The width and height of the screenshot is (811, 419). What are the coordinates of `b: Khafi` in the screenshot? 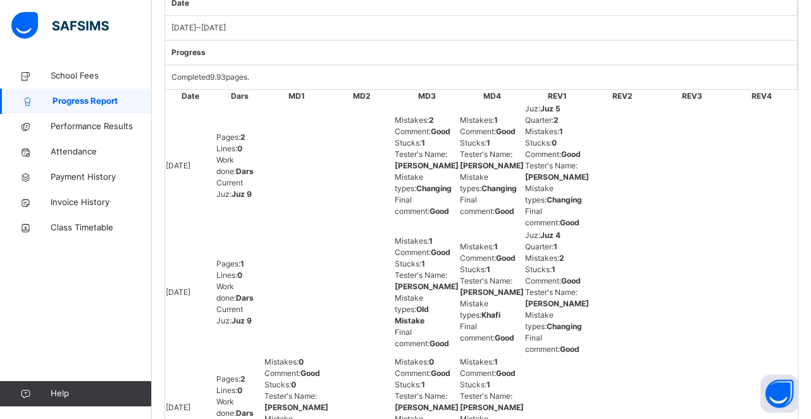 It's located at (491, 315).